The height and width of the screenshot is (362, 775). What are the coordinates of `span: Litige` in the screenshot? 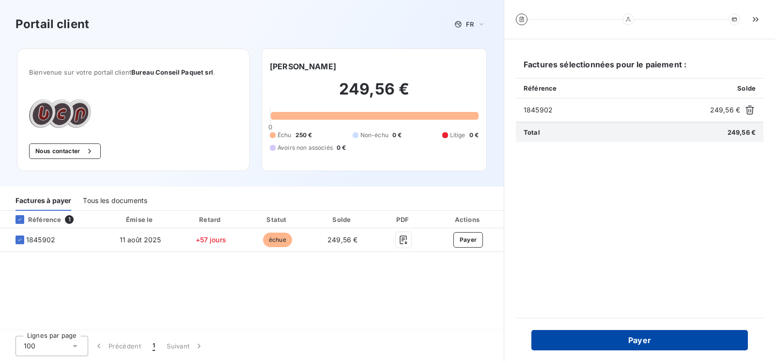 It's located at (458, 135).